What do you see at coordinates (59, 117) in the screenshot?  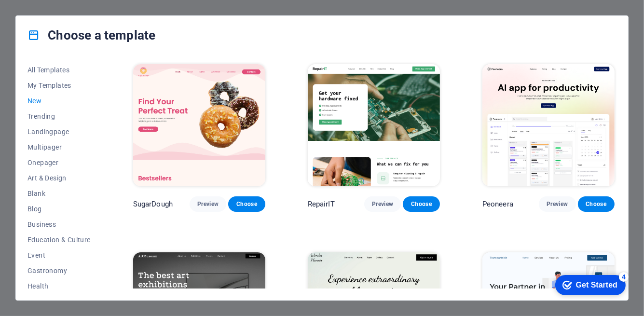 I see `button: Trending` at bounding box center [59, 117].